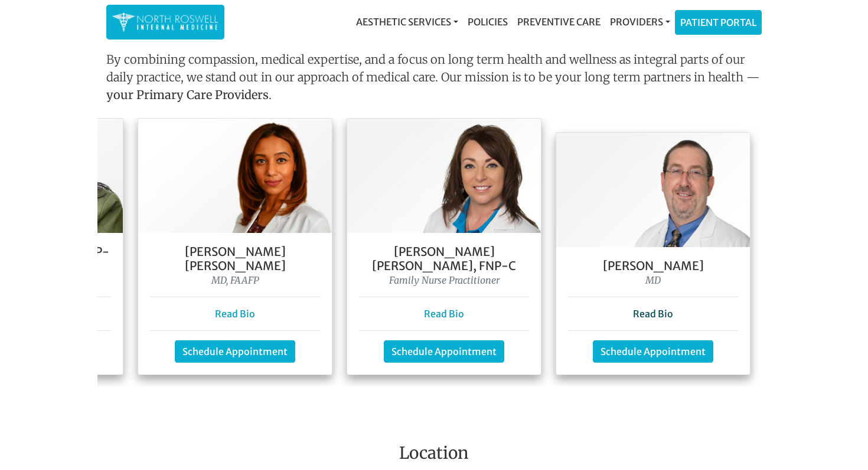 The image size is (868, 470). What do you see at coordinates (187, 95) in the screenshot?
I see `strong: your Primary Care Providers` at bounding box center [187, 95].